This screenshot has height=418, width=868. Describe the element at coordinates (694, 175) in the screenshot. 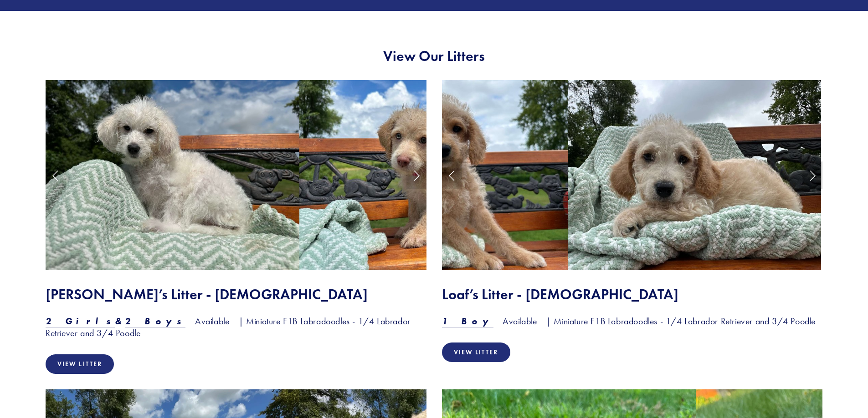

I see `img: Houdini 10.jpg` at that location.